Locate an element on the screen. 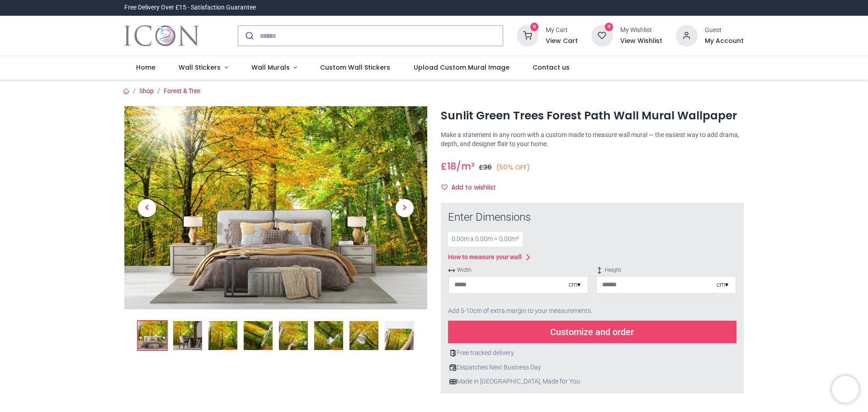 This screenshot has height=412, width=868. img: Icon Wall Stickers is located at coordinates (162, 36).